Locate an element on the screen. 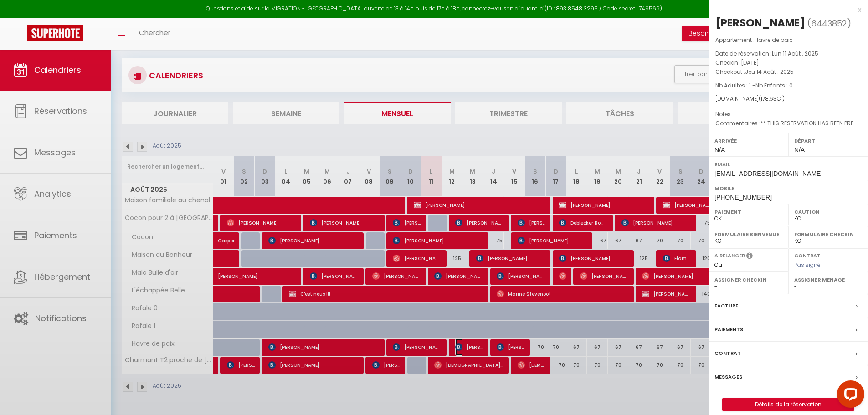  label: Caution is located at coordinates (828, 212).